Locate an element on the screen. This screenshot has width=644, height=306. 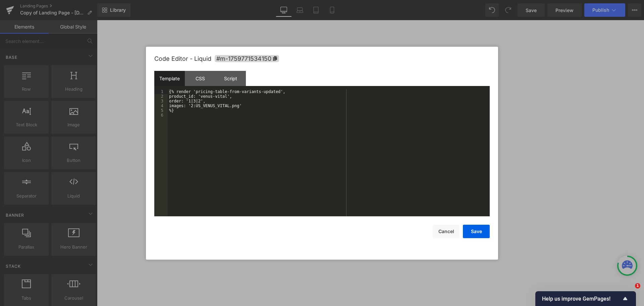
div: 3 is located at coordinates (161, 101).